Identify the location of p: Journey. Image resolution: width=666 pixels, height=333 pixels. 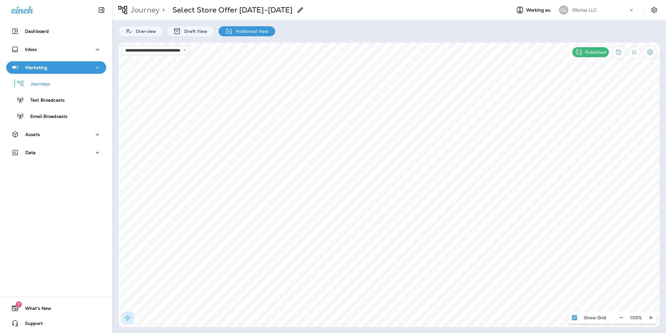
(144, 10).